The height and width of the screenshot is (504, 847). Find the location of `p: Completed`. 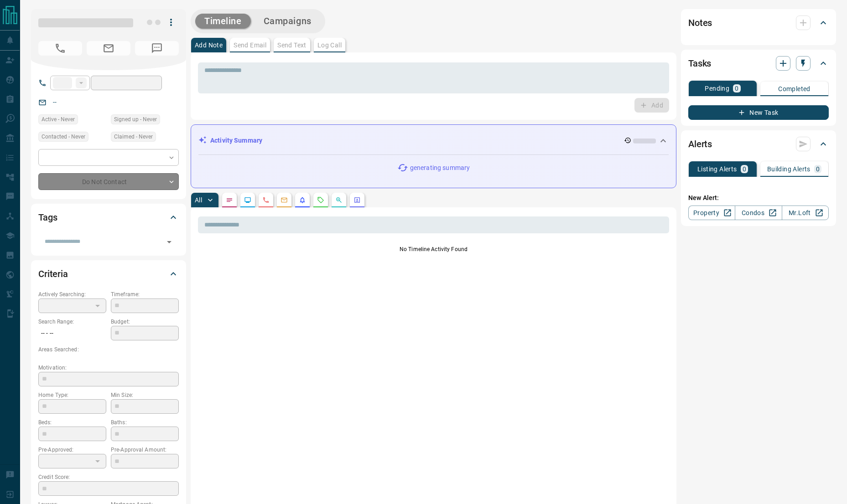

p: Completed is located at coordinates (794, 89).